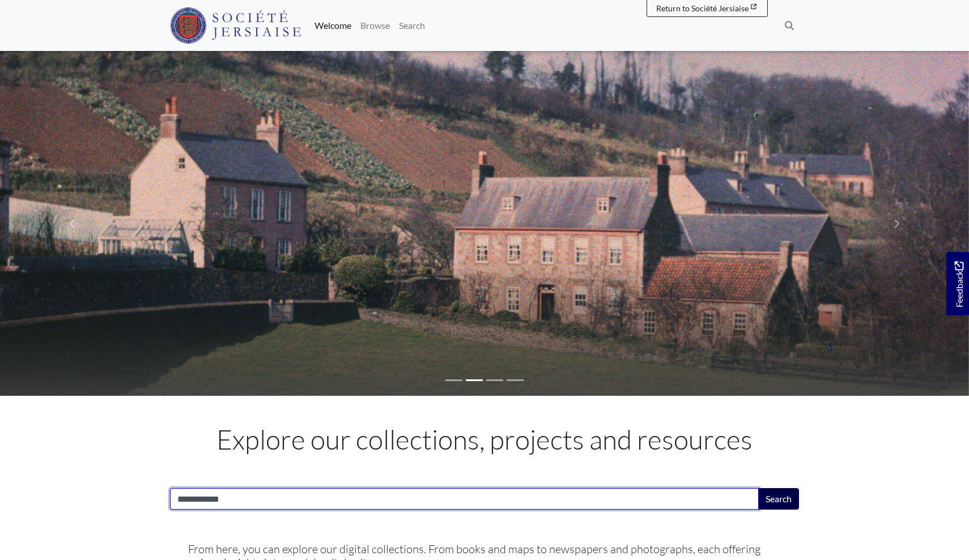 This screenshot has width=969, height=560. What do you see at coordinates (235, 25) in the screenshot?
I see `a: Société Jersiaise logo` at bounding box center [235, 25].